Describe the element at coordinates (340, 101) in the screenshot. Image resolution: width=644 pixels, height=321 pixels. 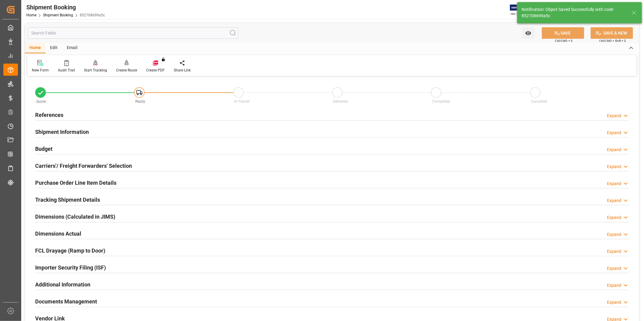
I see `span: Delivered` at that location.